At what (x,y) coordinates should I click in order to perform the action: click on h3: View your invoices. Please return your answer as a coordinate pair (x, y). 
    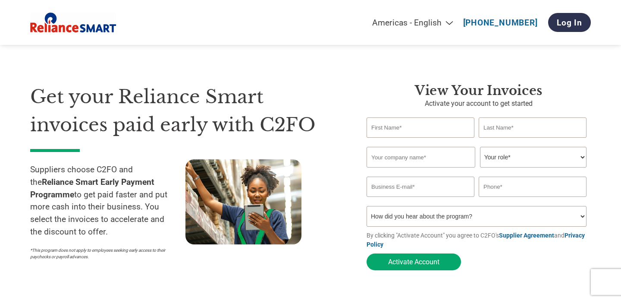
    Looking at the image, I should click on (479, 91).